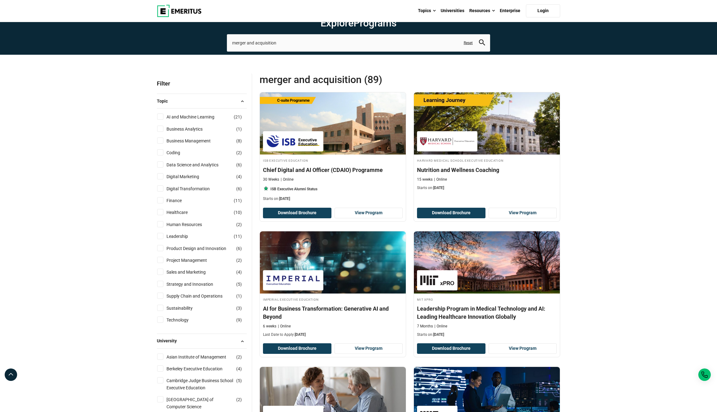 The height and width of the screenshot is (412, 717). Describe the element at coordinates (238, 212) in the screenshot. I see `span: 10` at that location.